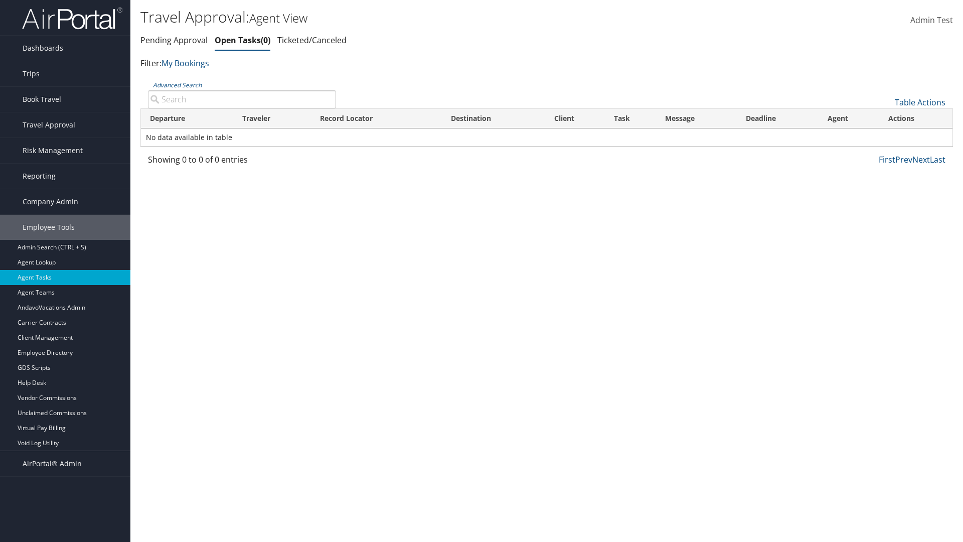 This screenshot has height=542, width=963. I want to click on span: AirPortal® Admin, so click(52, 463).